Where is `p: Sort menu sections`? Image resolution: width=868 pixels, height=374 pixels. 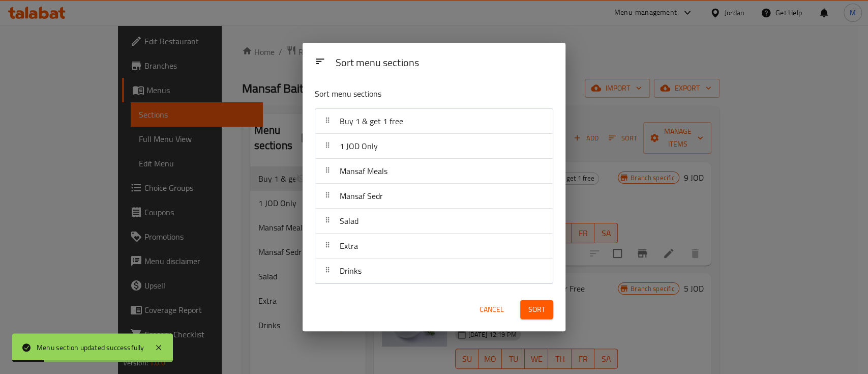 p: Sort menu sections is located at coordinates (409, 94).